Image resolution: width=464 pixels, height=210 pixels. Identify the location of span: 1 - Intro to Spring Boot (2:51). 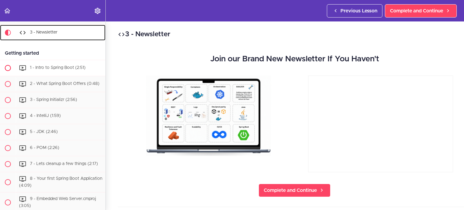
(58, 68).